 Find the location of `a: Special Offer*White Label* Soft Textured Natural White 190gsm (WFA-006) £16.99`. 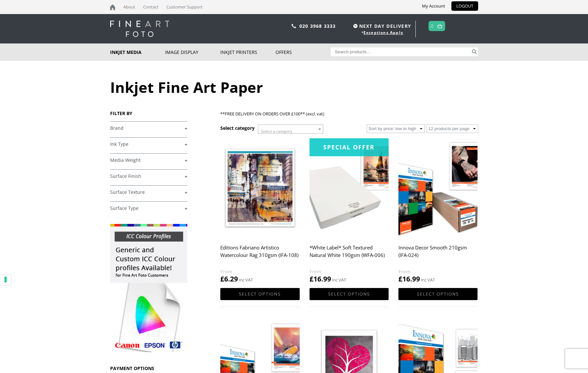

a: Special Offer*White Label* Soft Textured Natural White 190gsm (WFA-006) £16.99 is located at coordinates (349, 211).